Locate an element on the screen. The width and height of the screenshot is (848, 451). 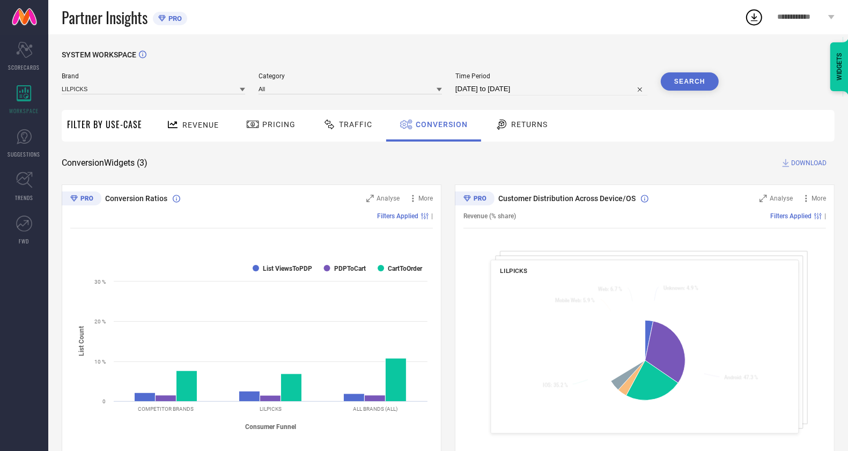
text: List ViewsToPDP is located at coordinates (288, 269).